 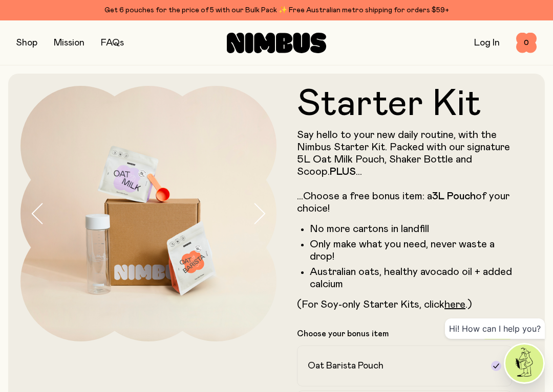 I want to click on a: here, so click(x=455, y=305).